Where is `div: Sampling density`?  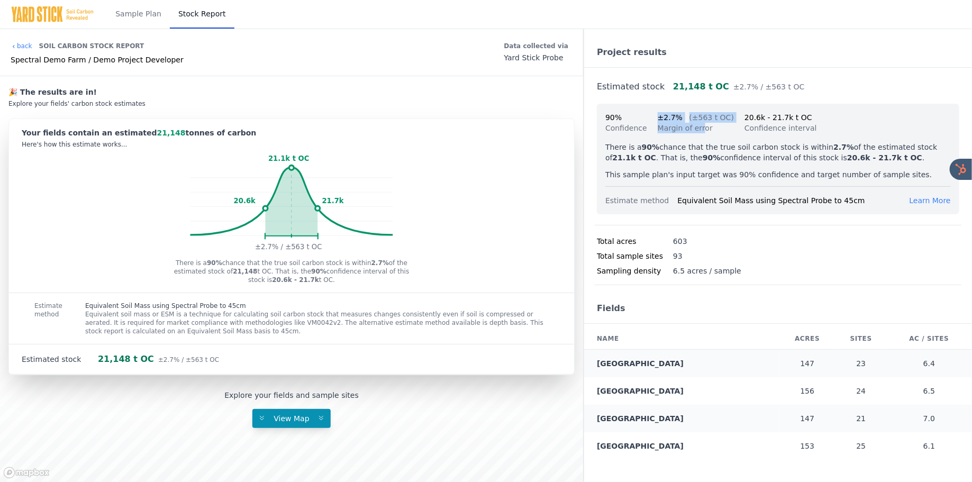
div: Sampling density is located at coordinates (635, 271).